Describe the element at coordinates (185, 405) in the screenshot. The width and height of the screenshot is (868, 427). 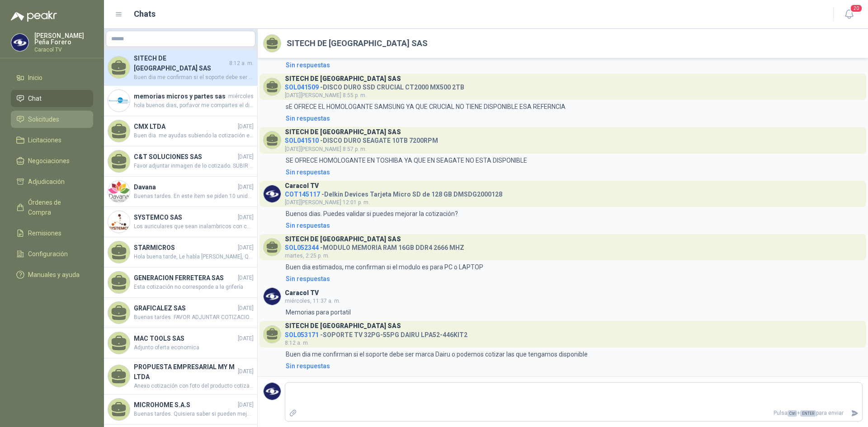
I see `h4: MICROHOME S.A.S` at that location.